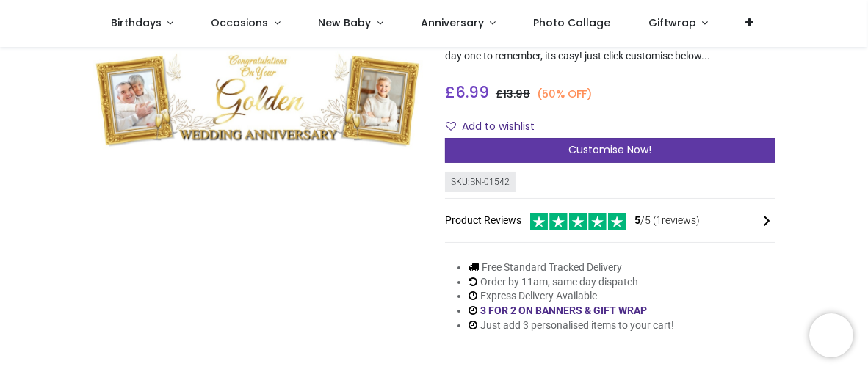 The width and height of the screenshot is (868, 372). I want to click on span: /5 ( 1 reviews), so click(667, 221).